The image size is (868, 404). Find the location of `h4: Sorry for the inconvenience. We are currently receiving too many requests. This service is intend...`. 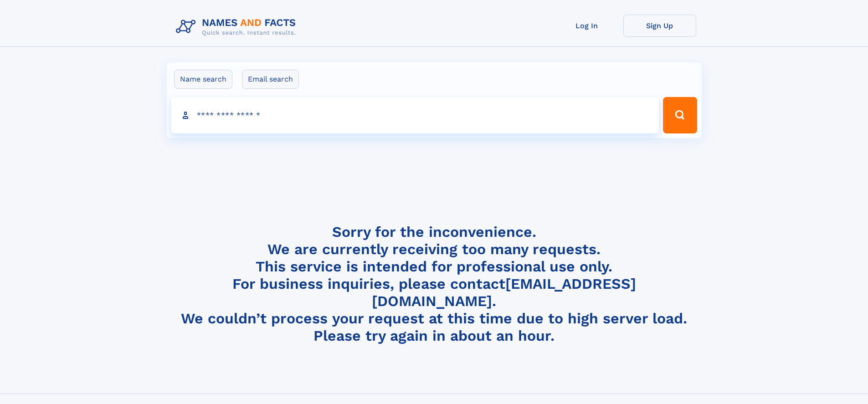

h4: Sorry for the inconvenience. We are currently receiving too many requests. This service is intend... is located at coordinates (434, 284).